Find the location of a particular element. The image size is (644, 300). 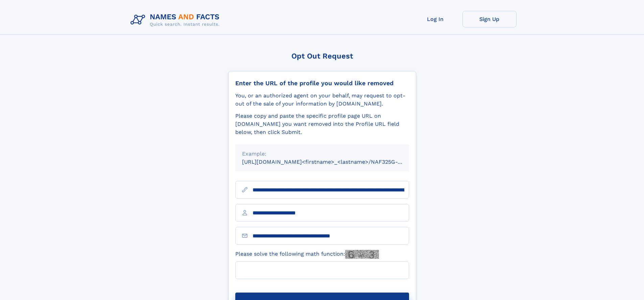

img: Logo Names and Facts is located at coordinates (176, 20).